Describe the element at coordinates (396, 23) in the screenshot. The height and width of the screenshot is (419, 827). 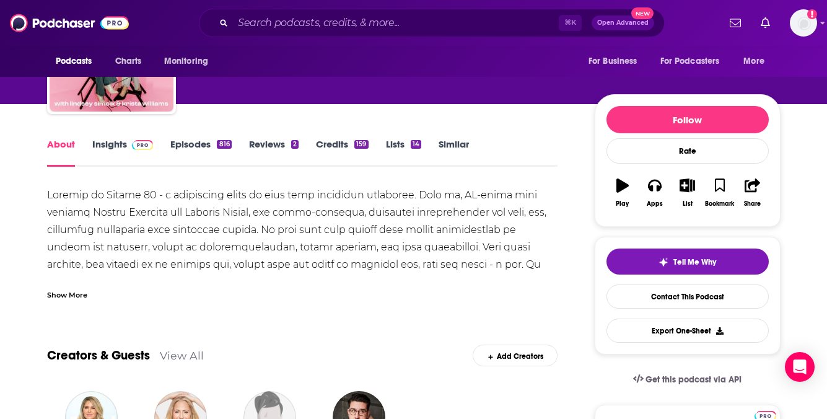
I see `input: Search podcasts, credits, & more...` at that location.